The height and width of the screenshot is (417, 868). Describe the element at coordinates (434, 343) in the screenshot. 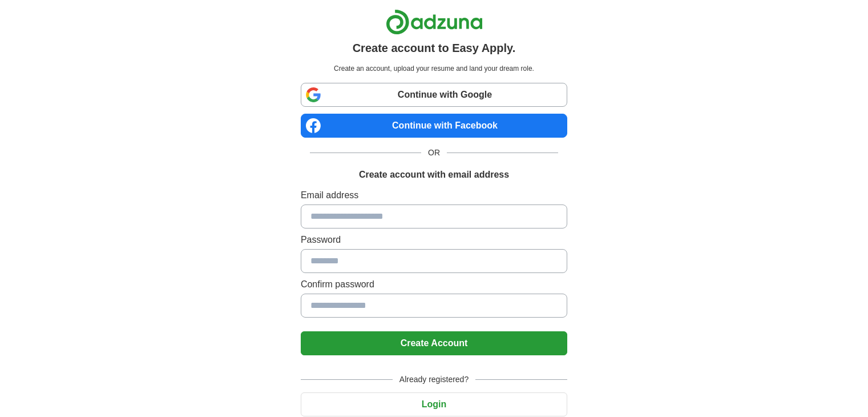

I see `button: Create Account` at that location.